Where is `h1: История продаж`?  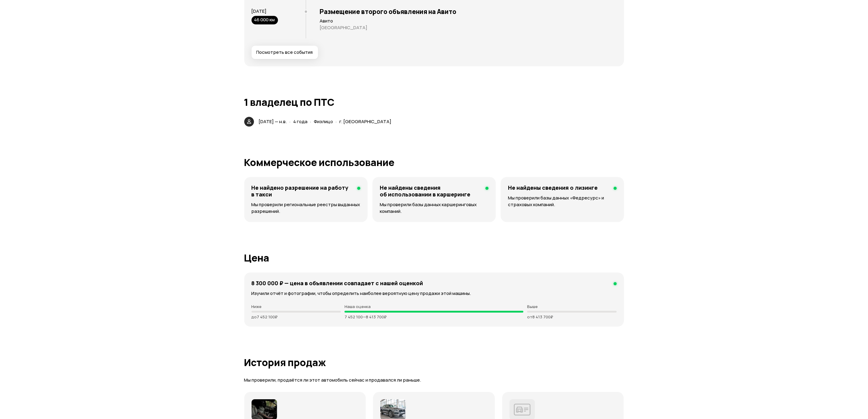 h1: История продаж is located at coordinates (434, 362).